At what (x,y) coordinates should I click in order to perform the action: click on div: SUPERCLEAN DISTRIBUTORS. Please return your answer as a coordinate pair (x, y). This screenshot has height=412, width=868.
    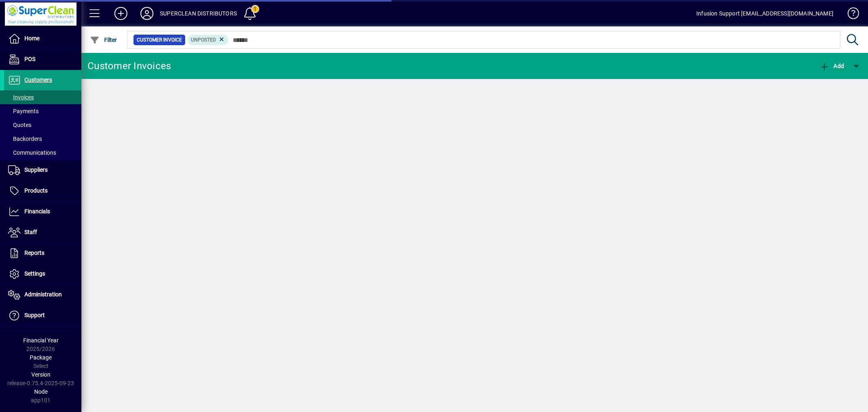
    Looking at the image, I should click on (198, 13).